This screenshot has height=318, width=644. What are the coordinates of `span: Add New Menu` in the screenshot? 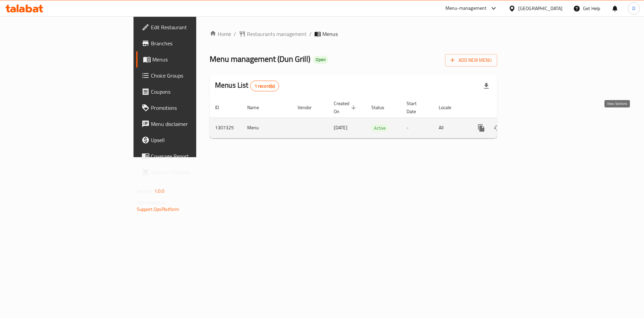 It's located at (471, 60).